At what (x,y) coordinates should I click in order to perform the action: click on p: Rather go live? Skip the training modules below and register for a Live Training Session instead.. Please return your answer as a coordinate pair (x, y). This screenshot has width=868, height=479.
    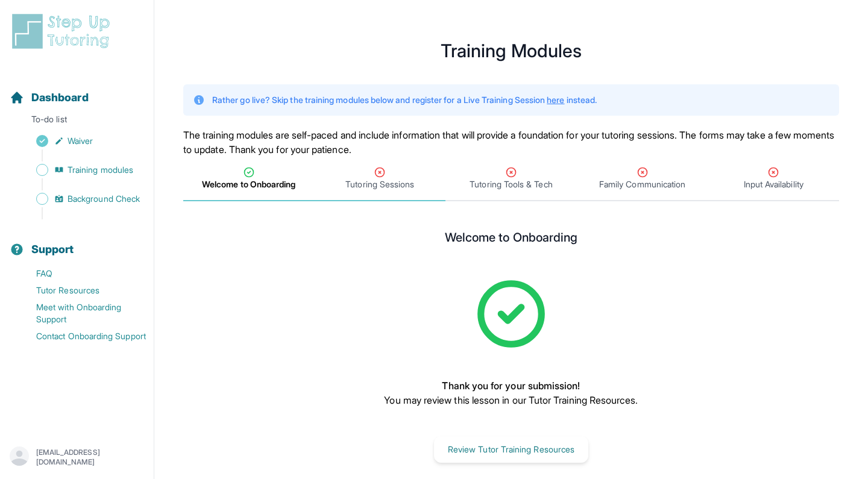
    Looking at the image, I should click on (404, 100).